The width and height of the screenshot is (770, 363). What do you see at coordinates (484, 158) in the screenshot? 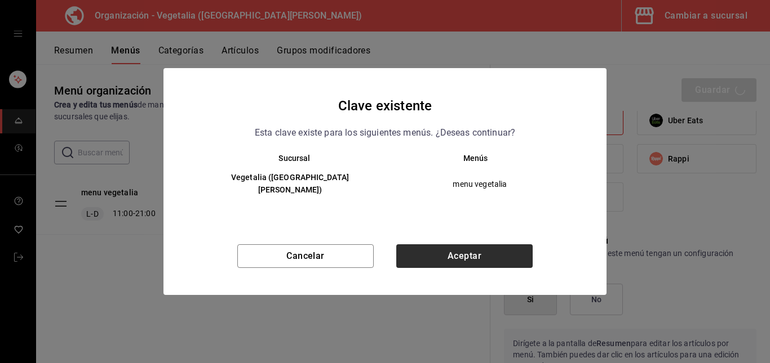
I see `th: Menús` at bounding box center [484, 158].